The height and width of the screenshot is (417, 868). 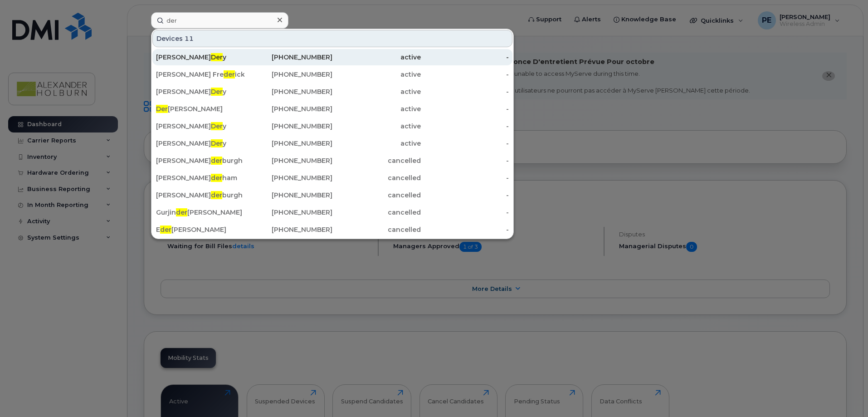 I want to click on span: 11, so click(x=189, y=39).